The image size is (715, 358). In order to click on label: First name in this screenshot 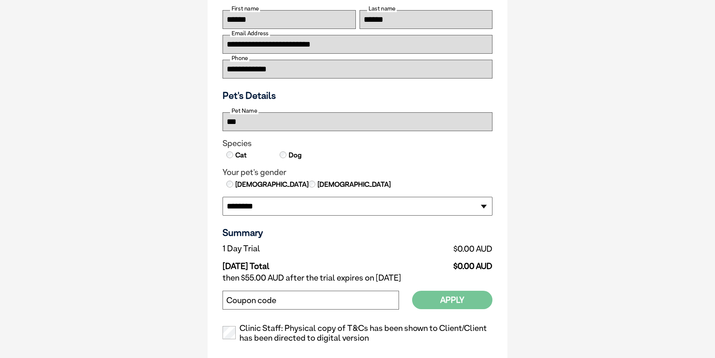, I will do `click(245, 9)`.